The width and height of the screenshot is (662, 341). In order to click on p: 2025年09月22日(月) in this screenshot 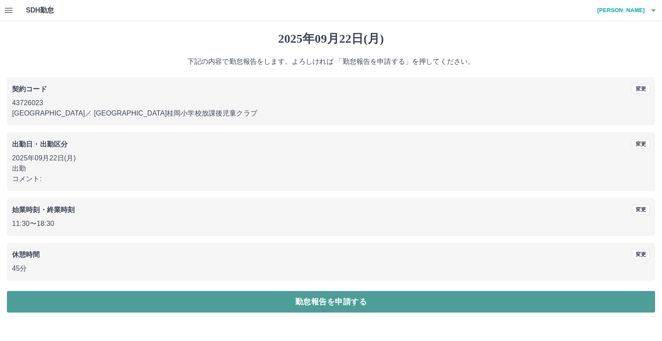, I will do `click(331, 158)`.